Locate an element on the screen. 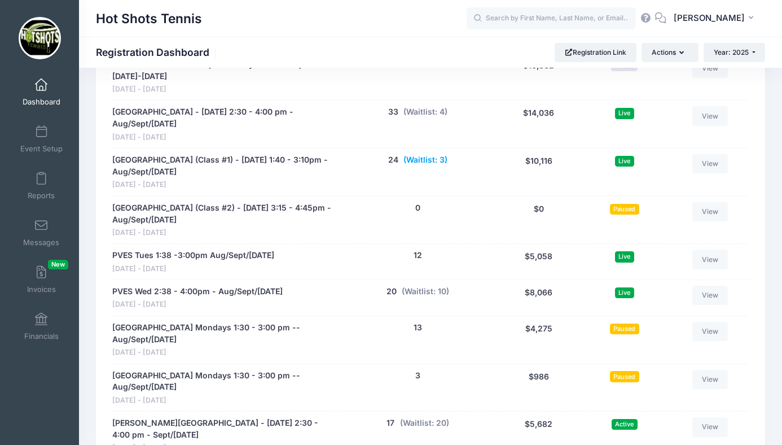 The width and height of the screenshot is (782, 445). button: (Waitlist: 10) is located at coordinates (426, 291).